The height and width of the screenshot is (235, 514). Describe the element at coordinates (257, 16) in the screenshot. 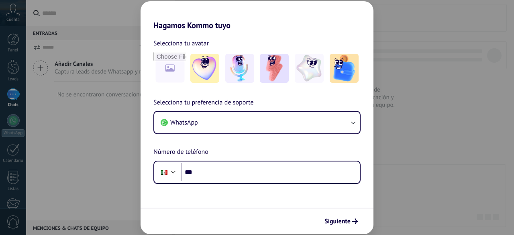

I see `h2: Hagamos Kommo tuyo` at that location.